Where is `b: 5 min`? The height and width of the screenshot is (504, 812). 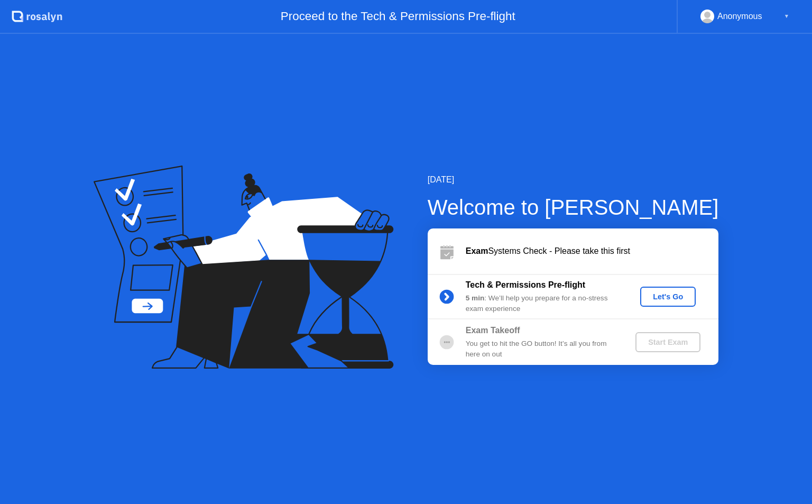
b: 5 min is located at coordinates (475, 297).